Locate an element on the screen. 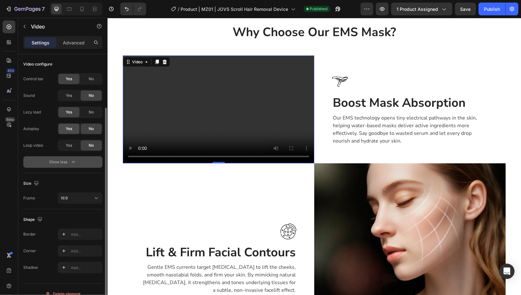 This screenshot has width=521, height=295. span: Published is located at coordinates (319, 9).